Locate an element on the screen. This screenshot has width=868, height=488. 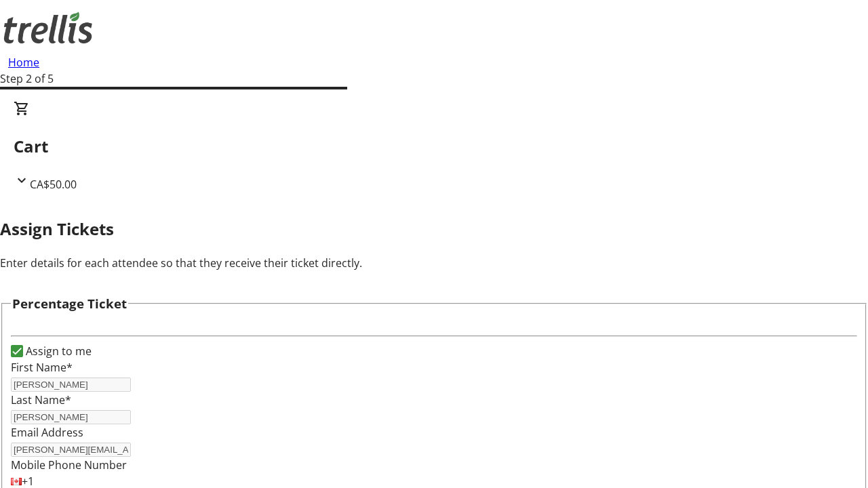
div: CartCA$50.00 is located at coordinates (434, 146).